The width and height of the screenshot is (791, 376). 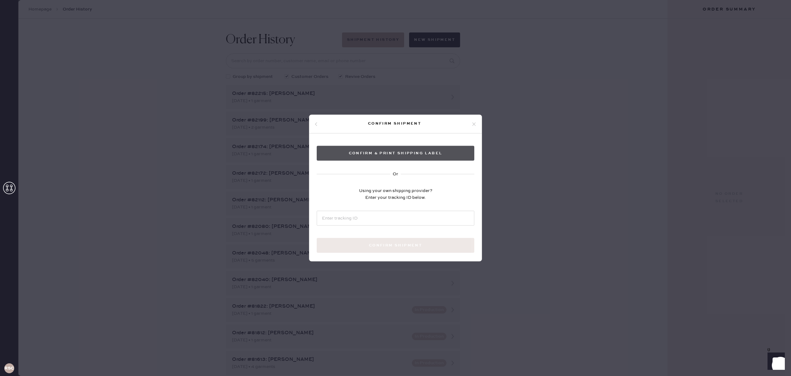 I want to click on div: Using your own shipping provider? Enter your tracking ID below., so click(x=395, y=194).